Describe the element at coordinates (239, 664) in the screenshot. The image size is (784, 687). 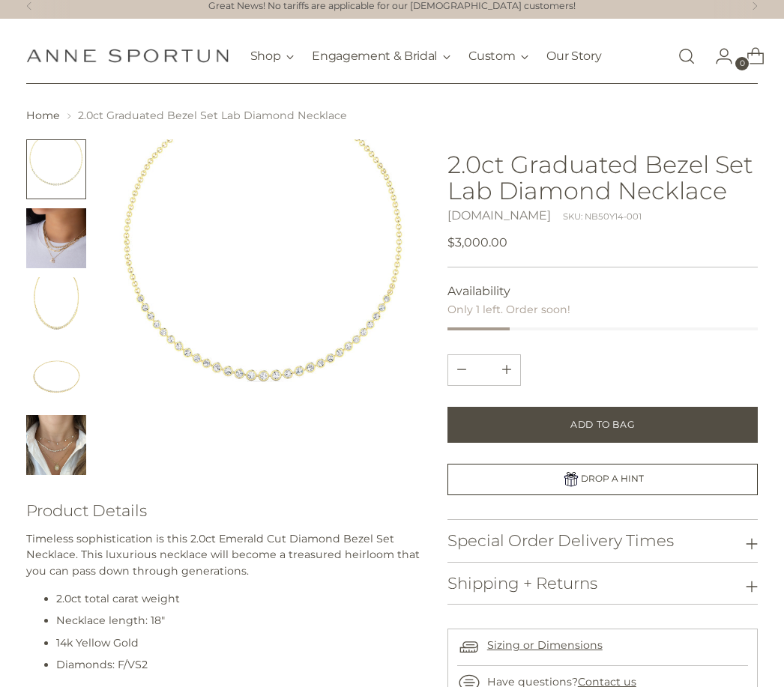
I see `li: Diamonds: F/VS2` at that location.